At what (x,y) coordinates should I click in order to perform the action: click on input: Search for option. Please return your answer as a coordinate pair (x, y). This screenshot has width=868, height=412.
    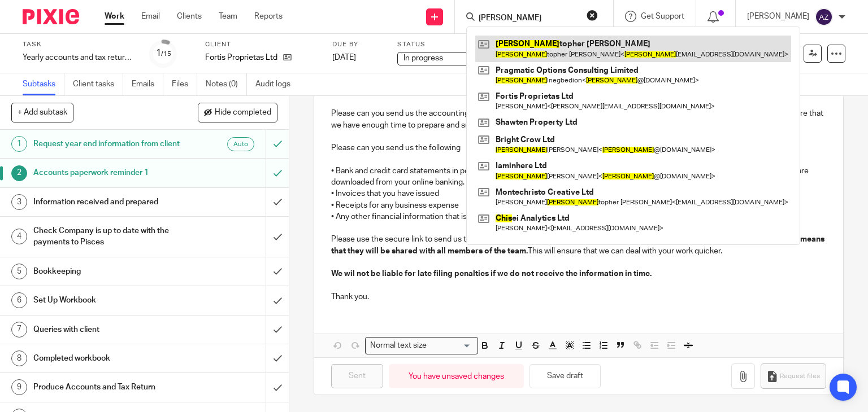
    Looking at the image, I should click on (451, 345).